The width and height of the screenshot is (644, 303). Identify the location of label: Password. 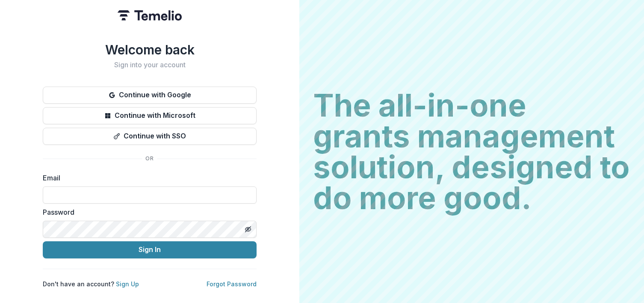
(147, 212).